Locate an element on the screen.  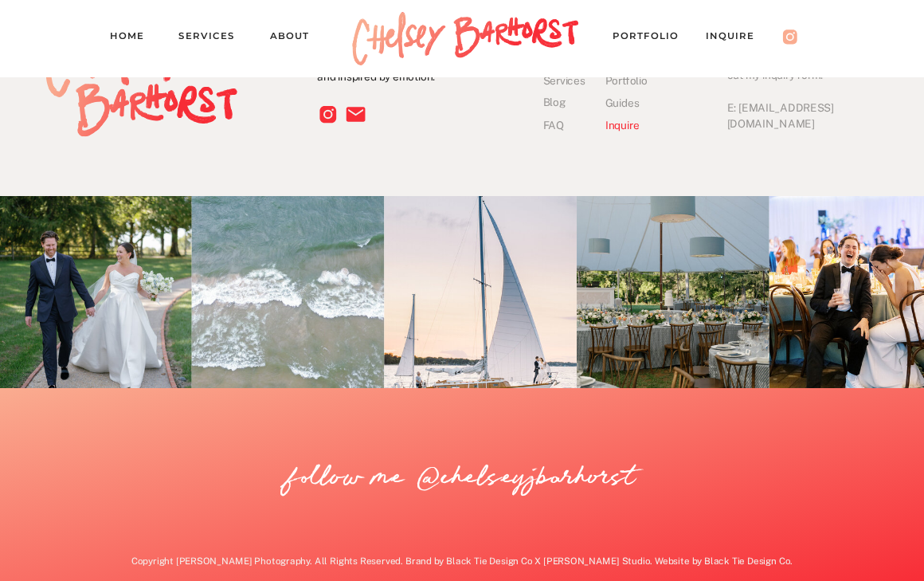
h3: FAQ is located at coordinates (560, 125).